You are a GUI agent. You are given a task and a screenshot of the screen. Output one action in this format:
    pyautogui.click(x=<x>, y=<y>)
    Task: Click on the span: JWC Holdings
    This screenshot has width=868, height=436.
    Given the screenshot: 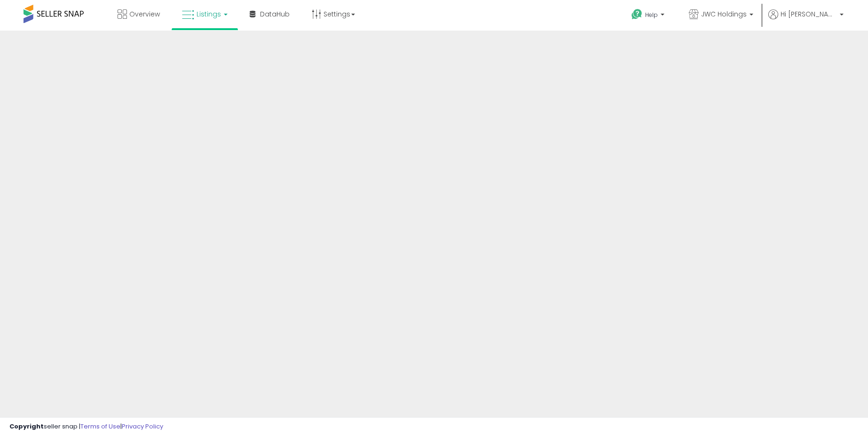 What is the action you would take?
    pyautogui.click(x=724, y=14)
    